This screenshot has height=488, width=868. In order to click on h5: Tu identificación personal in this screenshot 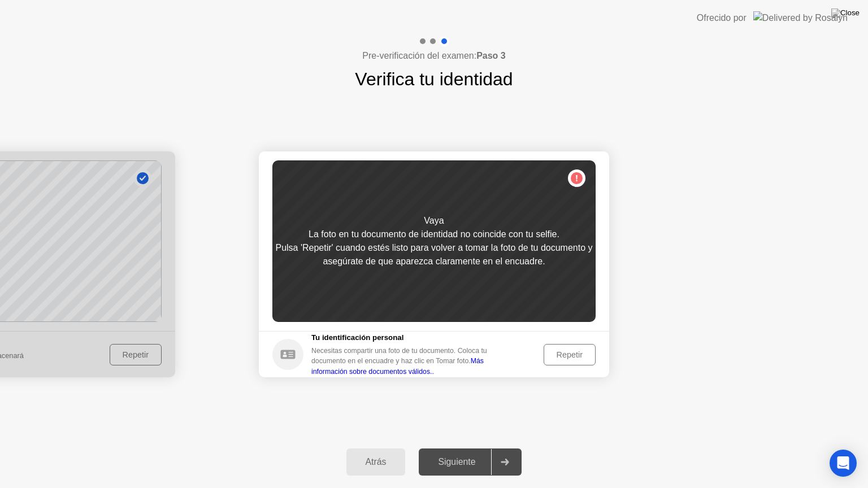, I will do `click(406, 338)`.